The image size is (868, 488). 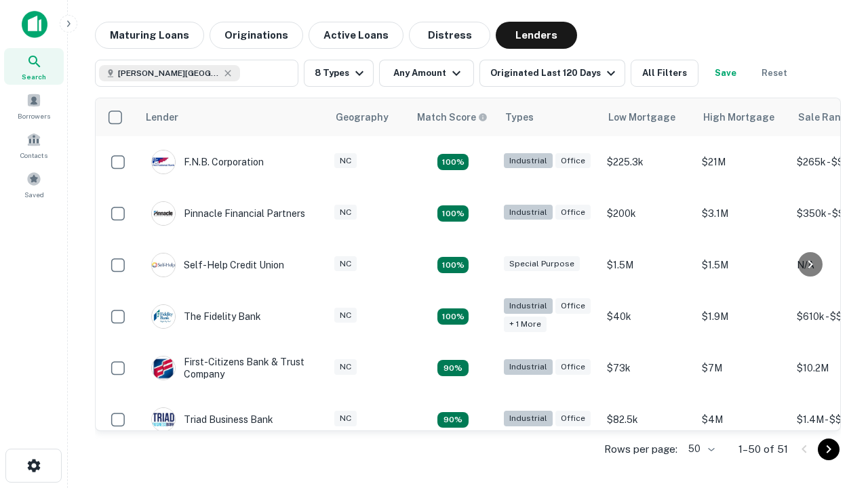 What do you see at coordinates (453, 162) in the screenshot?
I see `div: Matching Properties: 9, hasApolloMatch: undefined` at bounding box center [453, 162].